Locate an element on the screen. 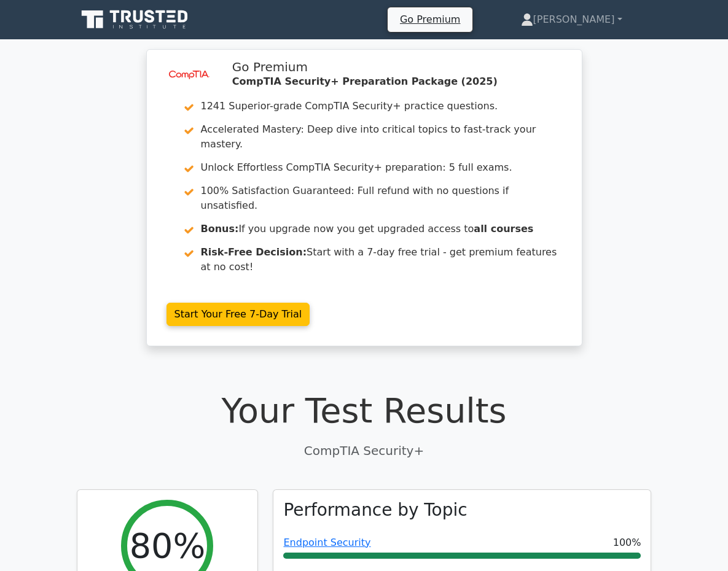  h2: 80% is located at coordinates (168, 546).